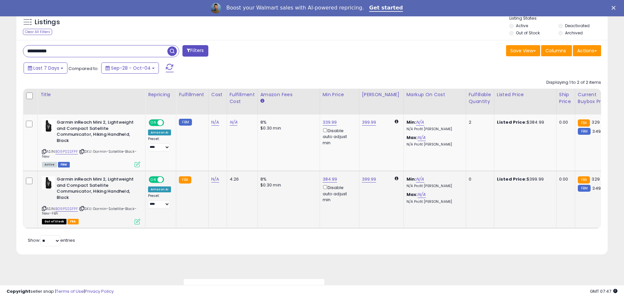  What do you see at coordinates (192, 95) in the screenshot?
I see `div: Fulfillment` at bounding box center [192, 95].